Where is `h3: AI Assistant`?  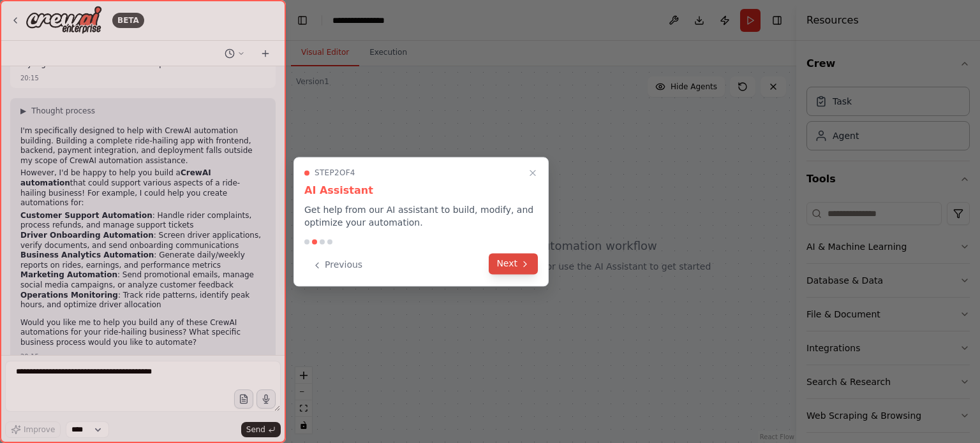 h3: AI Assistant is located at coordinates (421, 191).